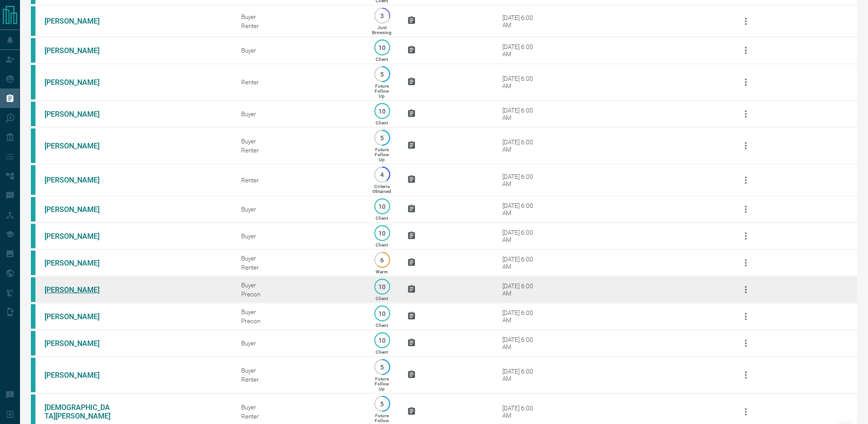 This screenshot has width=868, height=424. Describe the element at coordinates (382, 260) in the screenshot. I see `p: 6` at that location.